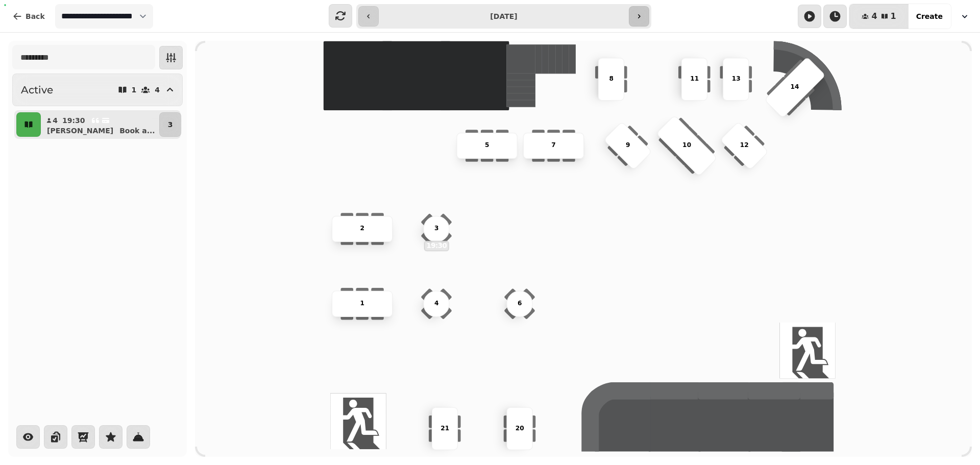 The width and height of the screenshot is (980, 465). I want to click on button: 41, so click(879, 17).